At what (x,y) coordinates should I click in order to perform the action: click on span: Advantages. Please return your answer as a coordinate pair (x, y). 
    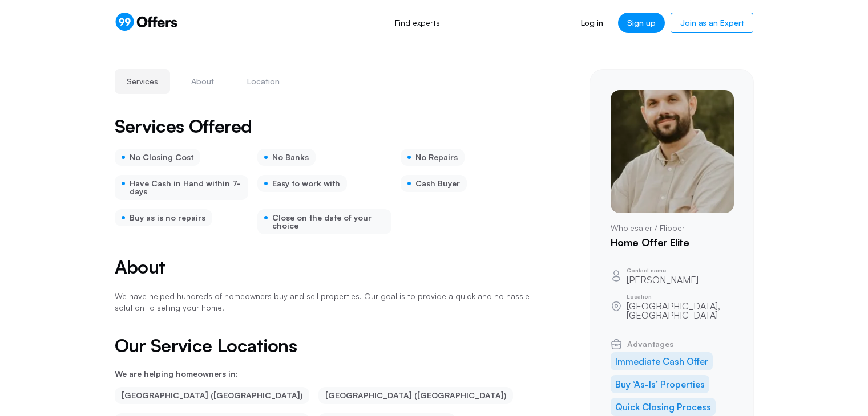
    Looking at the image, I should click on (650, 344).